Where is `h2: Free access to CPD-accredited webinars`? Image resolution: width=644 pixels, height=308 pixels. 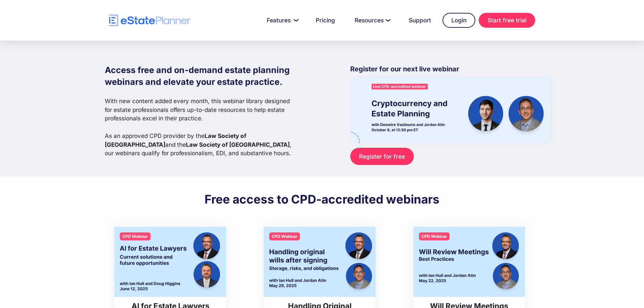
h2: Free access to CPD-accredited webinars is located at coordinates (322, 199).